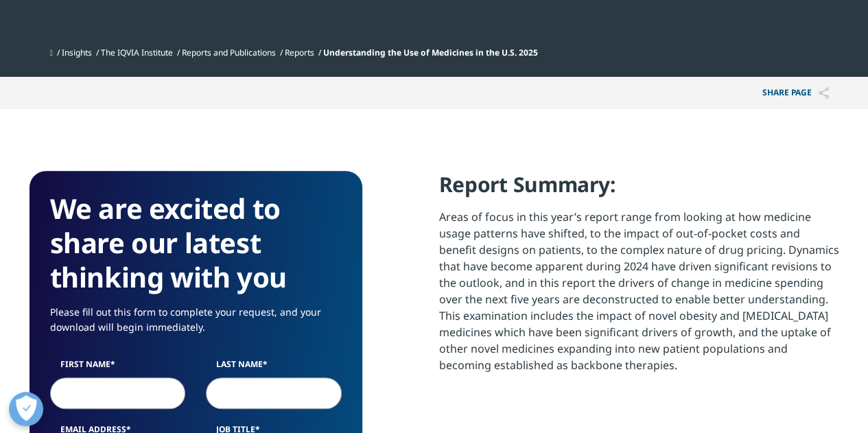 This screenshot has height=433, width=868. Describe the element at coordinates (136, 52) in the screenshot. I see `a: The IQVIA Institute` at that location.